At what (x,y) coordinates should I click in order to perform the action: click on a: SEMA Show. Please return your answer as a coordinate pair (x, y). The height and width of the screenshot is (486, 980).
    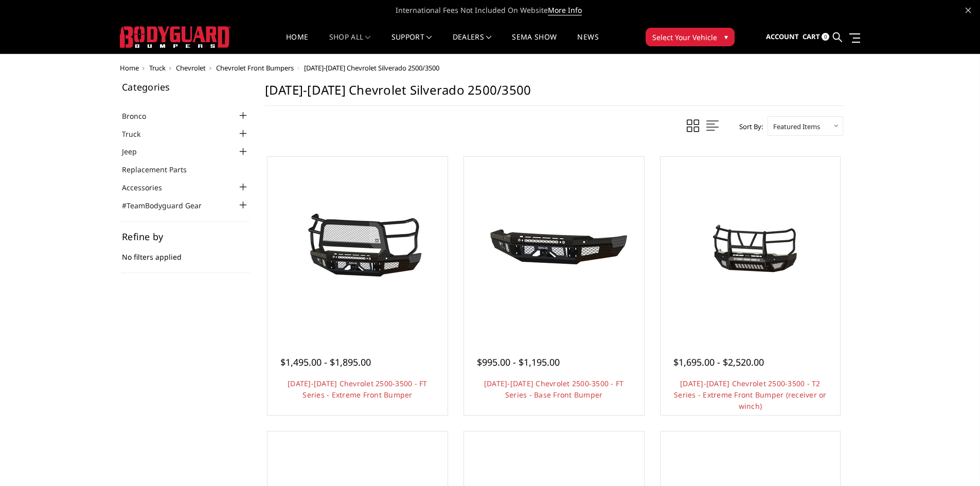
    Looking at the image, I should click on (534, 43).